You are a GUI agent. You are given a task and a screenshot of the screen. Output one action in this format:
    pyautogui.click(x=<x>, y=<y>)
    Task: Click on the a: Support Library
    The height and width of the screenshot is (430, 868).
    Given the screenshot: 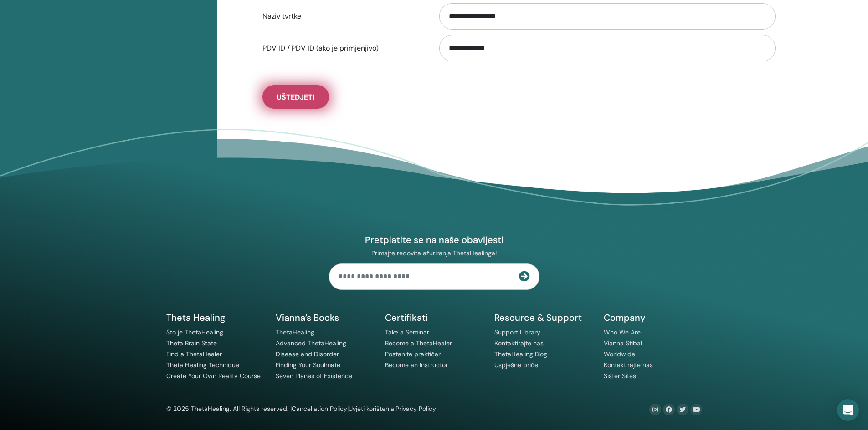 What is the action you would take?
    pyautogui.click(x=517, y=332)
    